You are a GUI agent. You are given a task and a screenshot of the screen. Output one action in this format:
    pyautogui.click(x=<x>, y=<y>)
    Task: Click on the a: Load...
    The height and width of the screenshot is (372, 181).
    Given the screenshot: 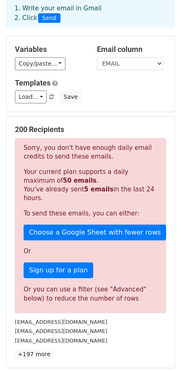 What is the action you would take?
    pyautogui.click(x=31, y=97)
    